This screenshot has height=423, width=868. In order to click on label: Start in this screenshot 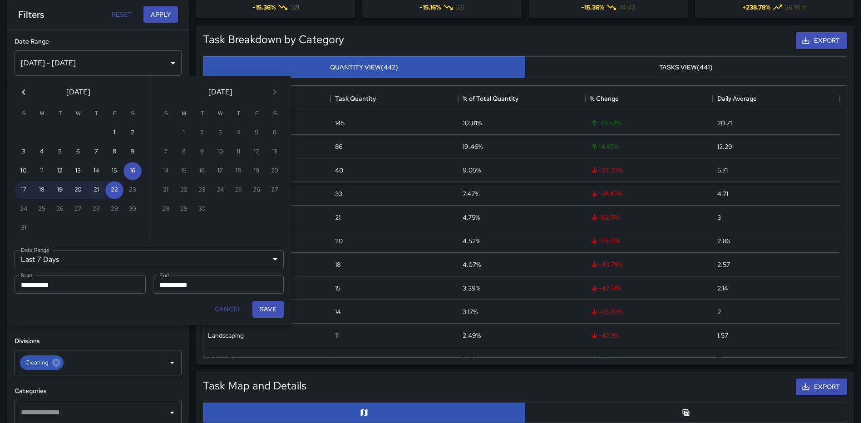, I will do `click(27, 275)`.